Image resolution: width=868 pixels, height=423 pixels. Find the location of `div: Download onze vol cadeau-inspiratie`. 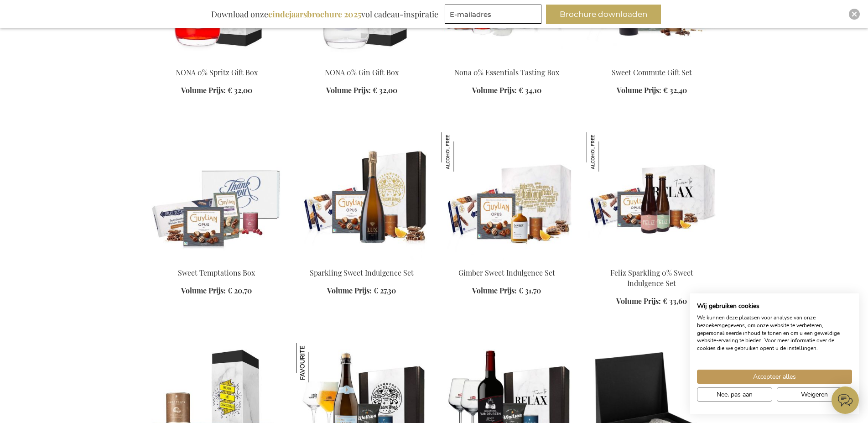

div: Download onze vol cadeau-inspiratie is located at coordinates (325, 14).